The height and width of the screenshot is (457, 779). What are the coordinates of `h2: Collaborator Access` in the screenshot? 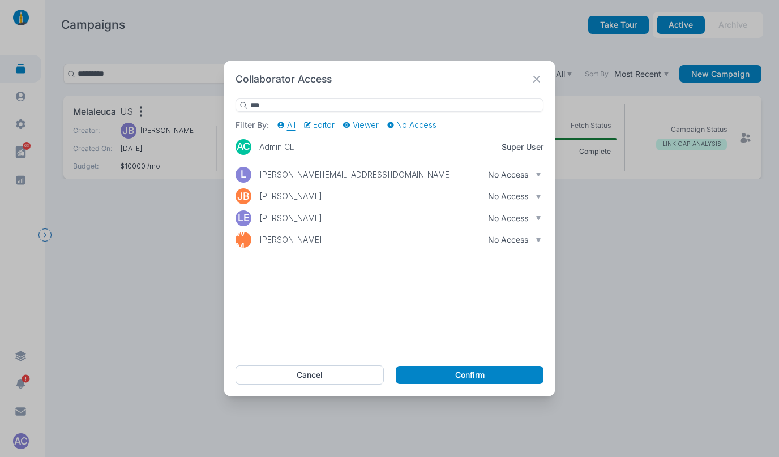 It's located at (284, 79).